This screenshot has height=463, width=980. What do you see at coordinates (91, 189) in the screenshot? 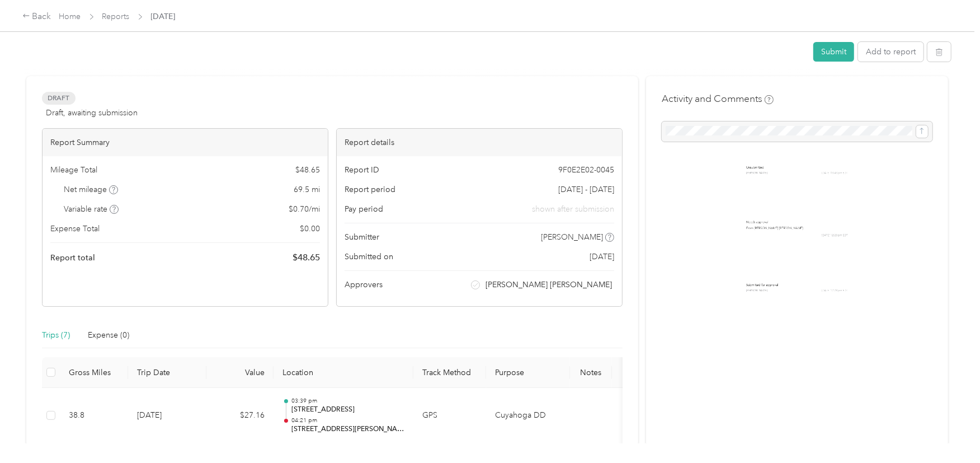
I see `span: Net mileage` at bounding box center [91, 189].